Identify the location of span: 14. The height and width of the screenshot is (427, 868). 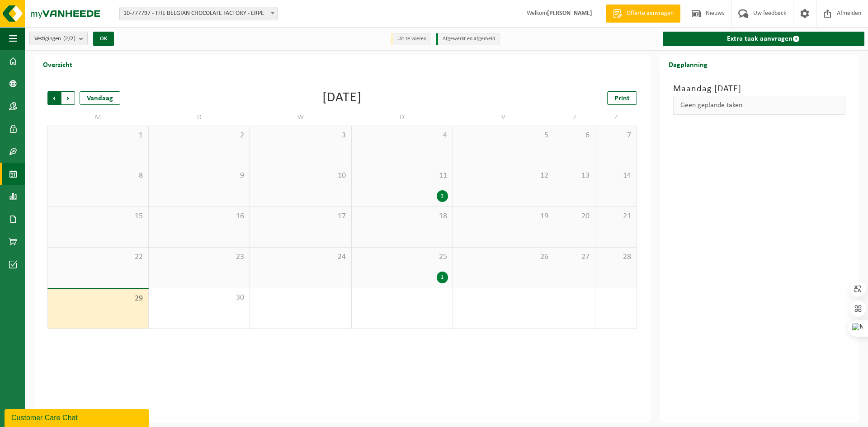
(616, 176).